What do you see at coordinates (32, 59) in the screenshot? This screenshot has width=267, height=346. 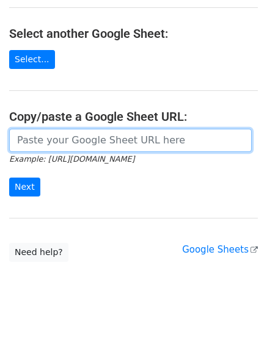 I see `a: Select...` at bounding box center [32, 59].